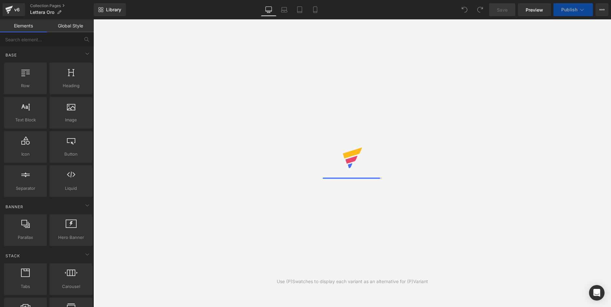  I want to click on span: Stack, so click(13, 256).